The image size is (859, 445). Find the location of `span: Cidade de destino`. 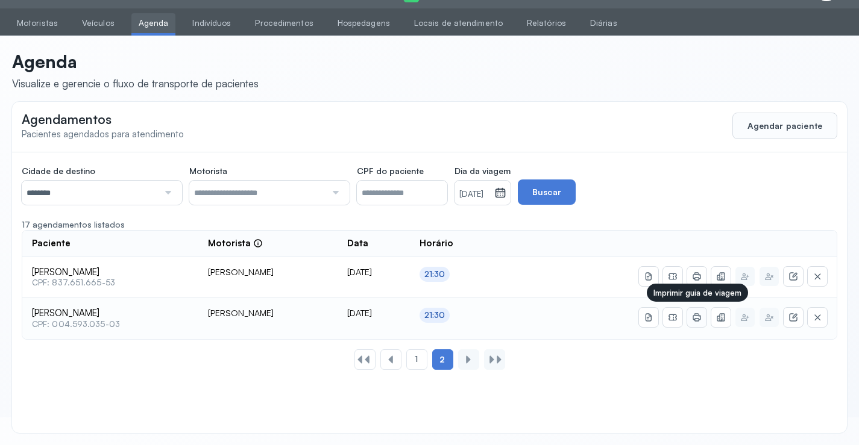

span: Cidade de destino is located at coordinates (58, 171).